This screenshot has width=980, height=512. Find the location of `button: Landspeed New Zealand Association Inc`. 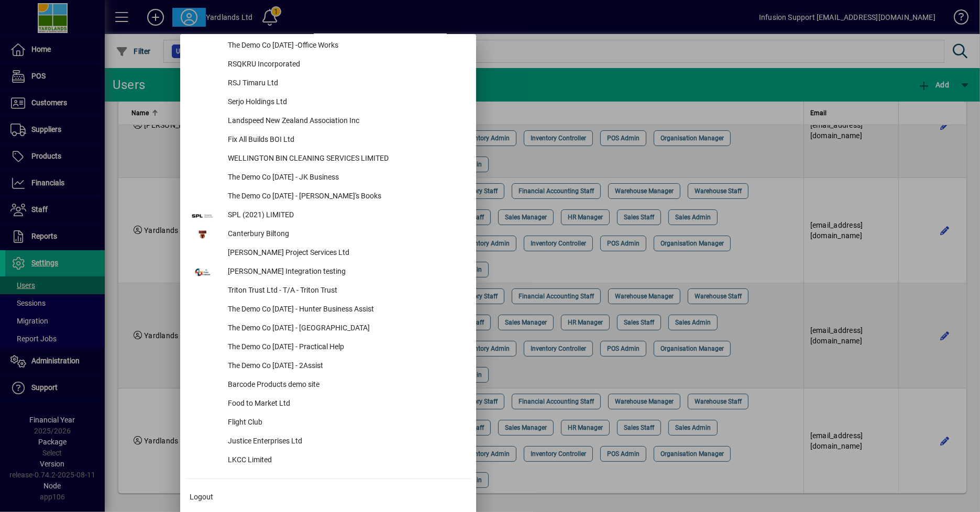

button: Landspeed New Zealand Association Inc is located at coordinates (328, 121).